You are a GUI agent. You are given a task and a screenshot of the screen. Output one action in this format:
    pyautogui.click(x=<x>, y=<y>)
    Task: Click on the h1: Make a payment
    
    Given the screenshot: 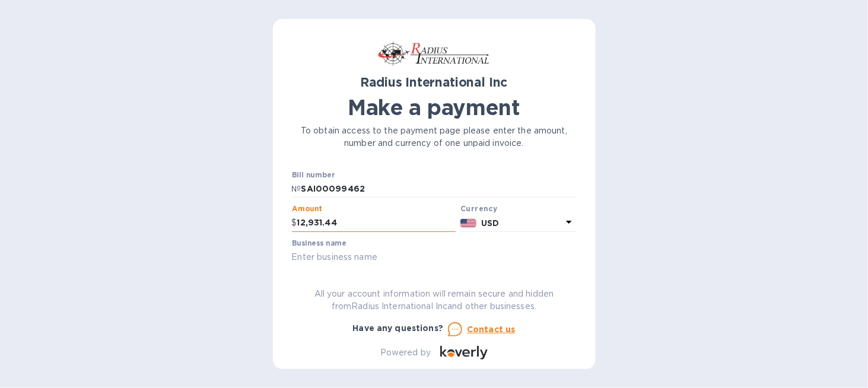 What is the action you would take?
    pyautogui.click(x=434, y=107)
    